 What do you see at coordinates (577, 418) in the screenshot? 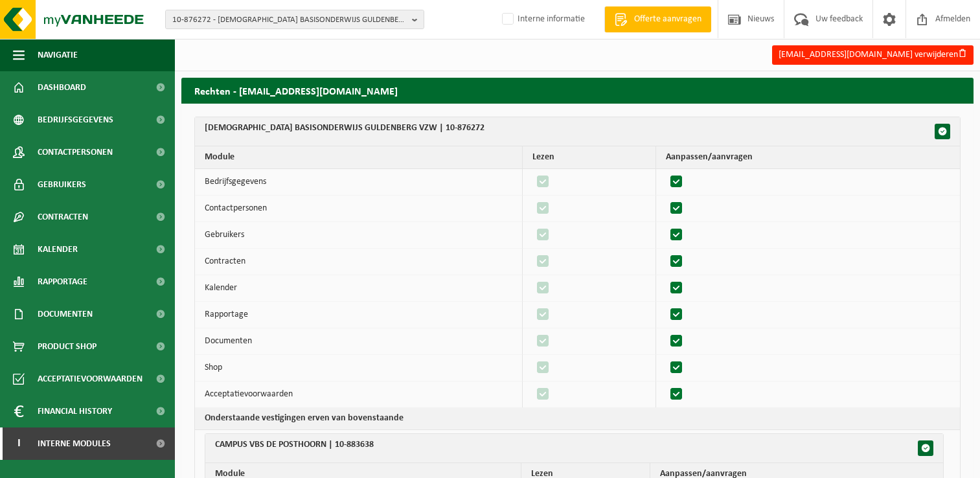
I see `th: Bij het aanklikken van bovenstaande checkbox, zullen onderstaande mee aangepast worden.` at bounding box center [577, 418].